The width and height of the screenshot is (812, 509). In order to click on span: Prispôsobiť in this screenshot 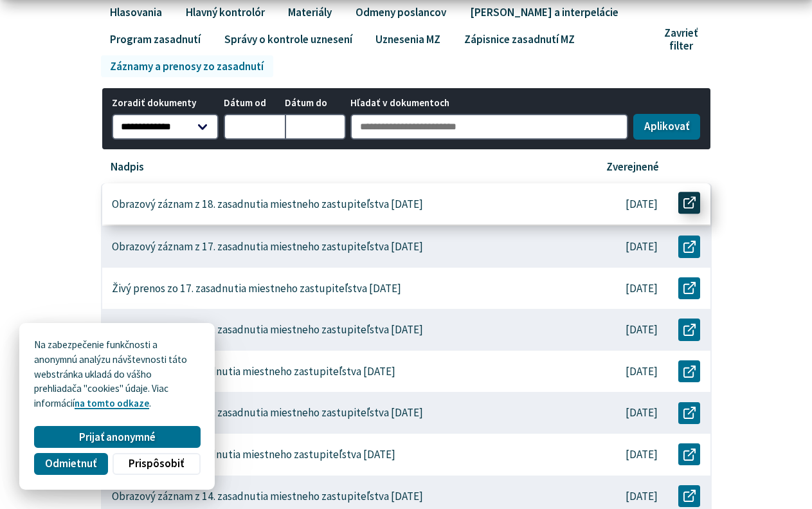, I will do `click(157, 463)`.